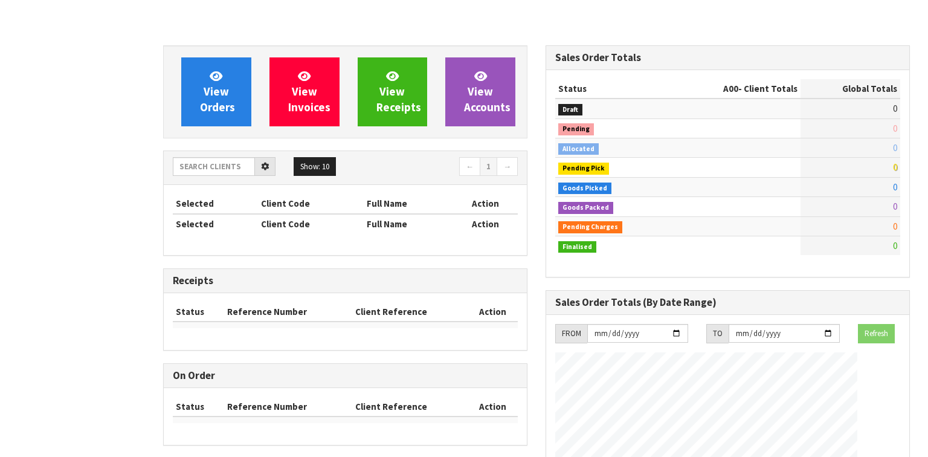 The image size is (928, 457). I want to click on a: ViewOrders, so click(216, 92).